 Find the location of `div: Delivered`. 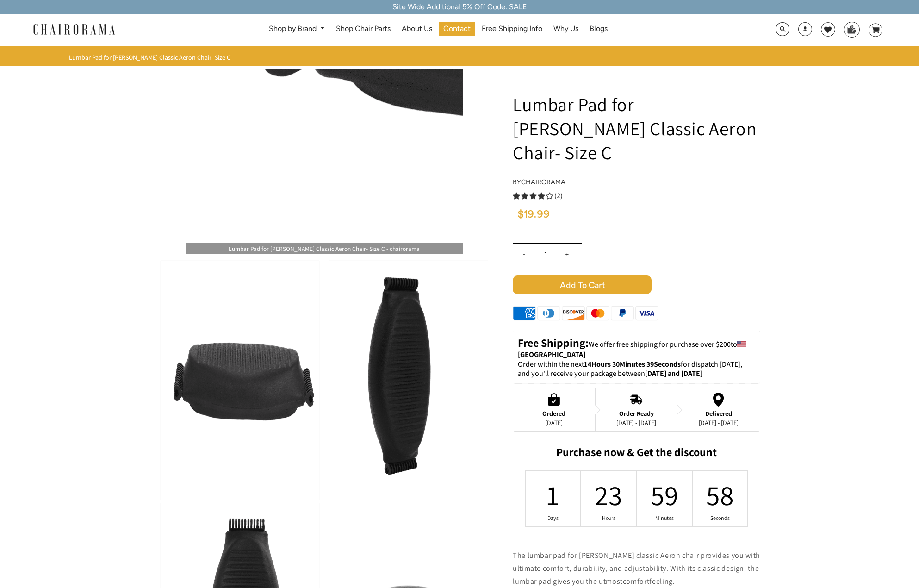

div: Delivered is located at coordinates (718, 413).